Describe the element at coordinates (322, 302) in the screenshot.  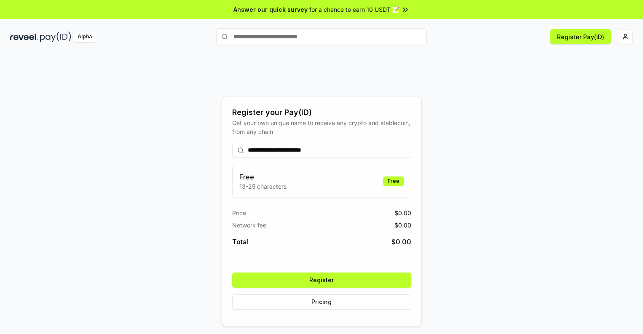
I see `button: Pricing` at that location.